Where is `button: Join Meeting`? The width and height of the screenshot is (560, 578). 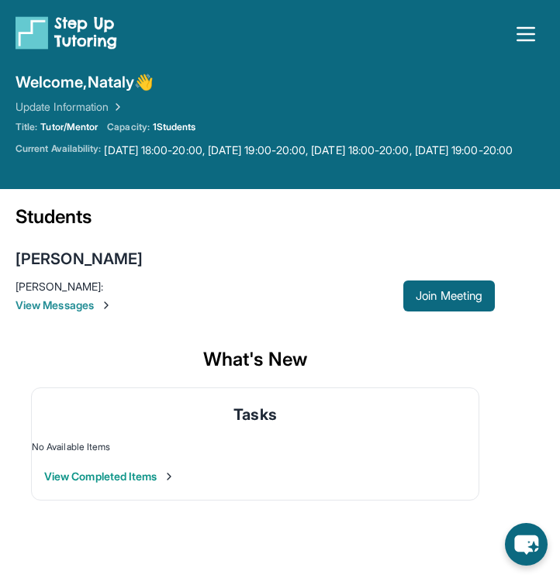
button: Join Meeting is located at coordinates (449, 296).